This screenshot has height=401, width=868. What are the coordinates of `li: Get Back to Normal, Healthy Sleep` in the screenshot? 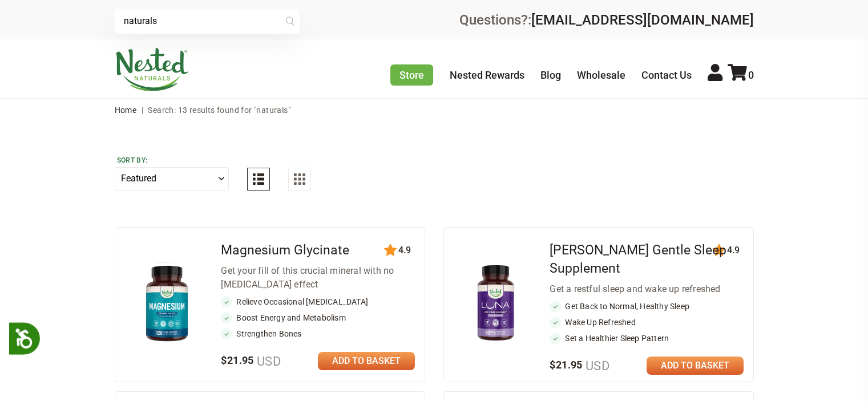 It's located at (646, 306).